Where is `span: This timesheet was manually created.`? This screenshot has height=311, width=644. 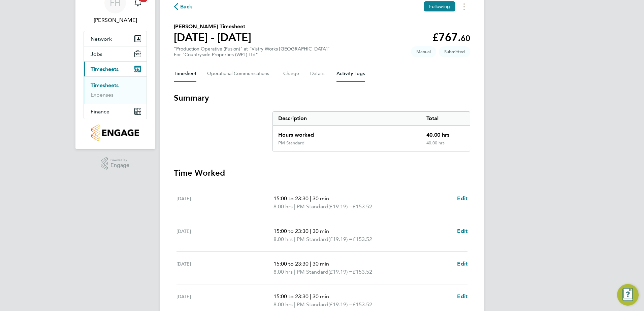
span: This timesheet was manually created. is located at coordinates (424, 52).